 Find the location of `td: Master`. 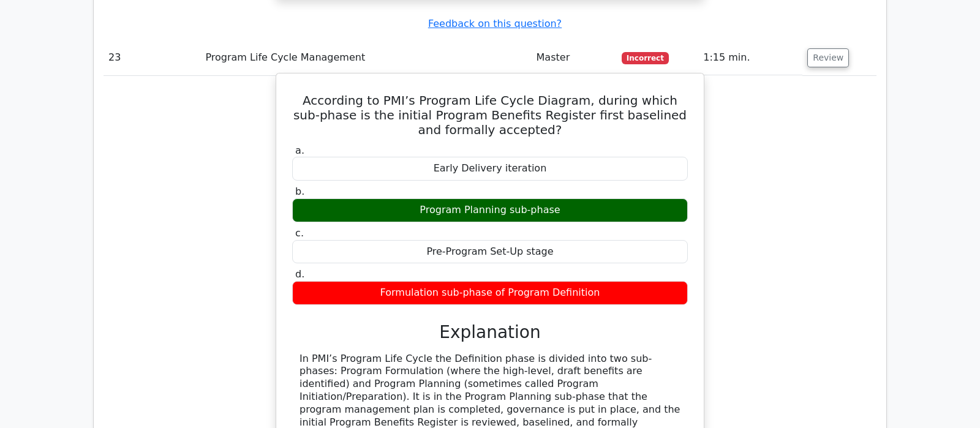

td: Master is located at coordinates (574, 58).